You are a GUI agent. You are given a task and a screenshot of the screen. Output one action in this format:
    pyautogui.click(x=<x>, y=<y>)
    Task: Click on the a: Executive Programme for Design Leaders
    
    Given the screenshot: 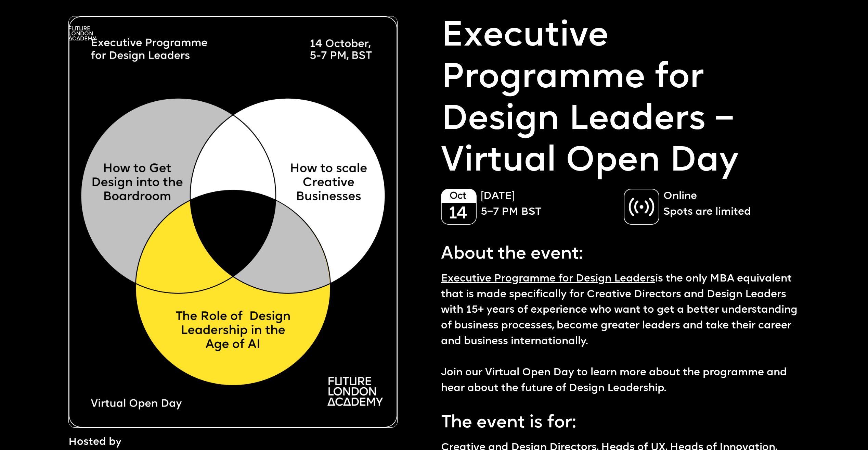 What is the action you would take?
    pyautogui.click(x=548, y=278)
    